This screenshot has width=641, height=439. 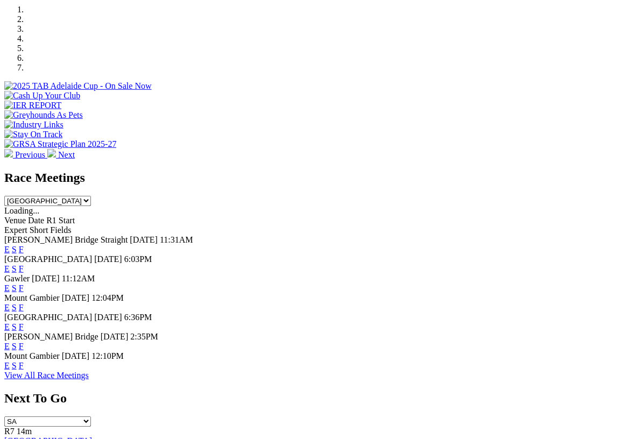 What do you see at coordinates (60, 220) in the screenshot?
I see `span: R1 Start` at bounding box center [60, 220].